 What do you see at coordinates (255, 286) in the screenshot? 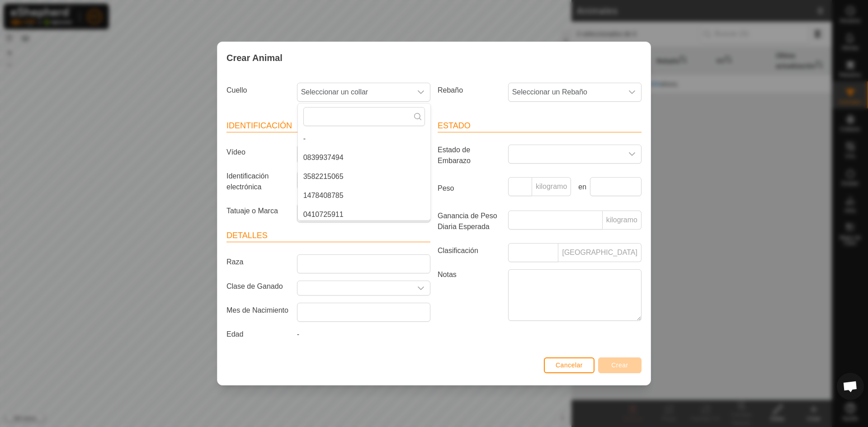
I see `font: Clase de Ganado` at bounding box center [255, 286].